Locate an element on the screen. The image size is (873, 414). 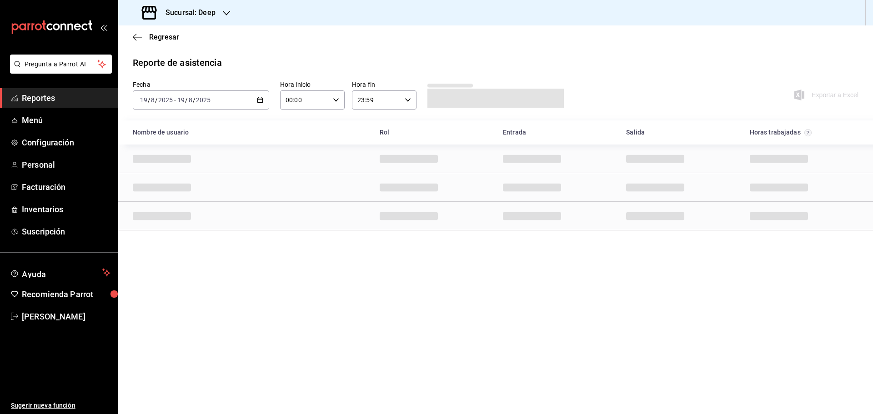
div: Reporte de asistencia is located at coordinates (177, 63).